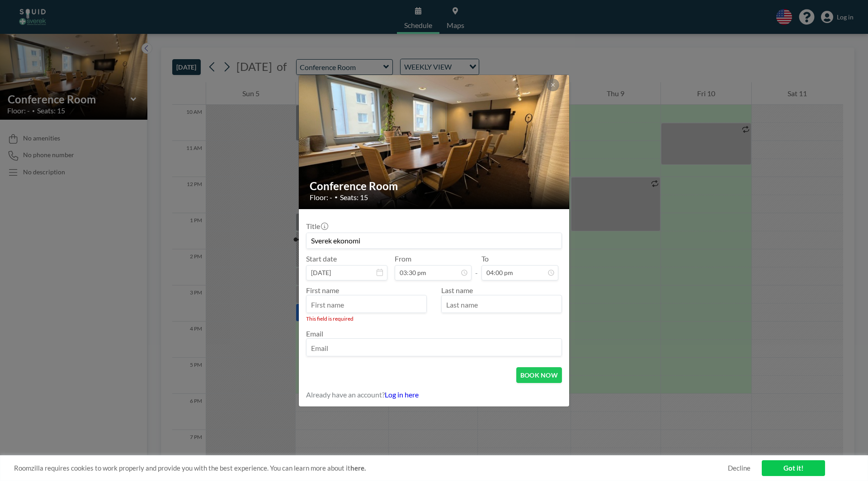  I want to click on span: Seats: 15, so click(354, 198).